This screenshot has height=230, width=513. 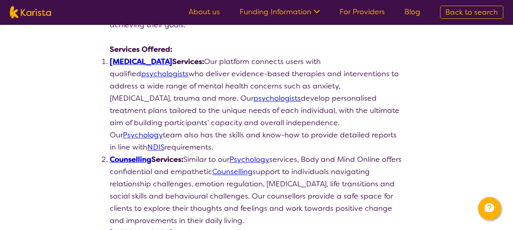 What do you see at coordinates (362, 12) in the screenshot?
I see `a: For Providers` at bounding box center [362, 12].